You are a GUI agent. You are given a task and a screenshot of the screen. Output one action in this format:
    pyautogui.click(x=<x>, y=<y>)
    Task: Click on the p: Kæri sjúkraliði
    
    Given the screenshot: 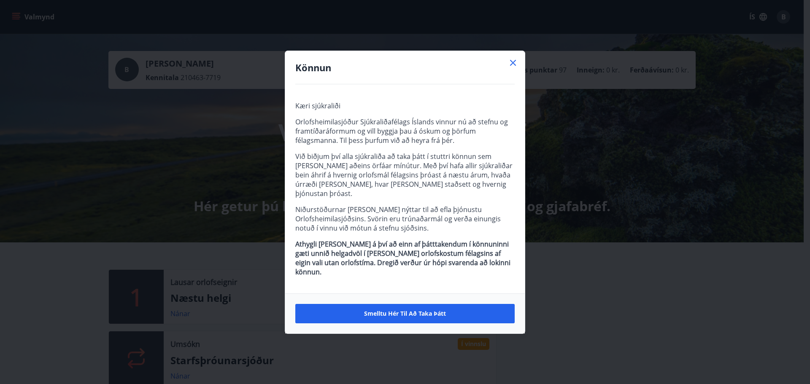 What is the action you would take?
    pyautogui.click(x=405, y=106)
    